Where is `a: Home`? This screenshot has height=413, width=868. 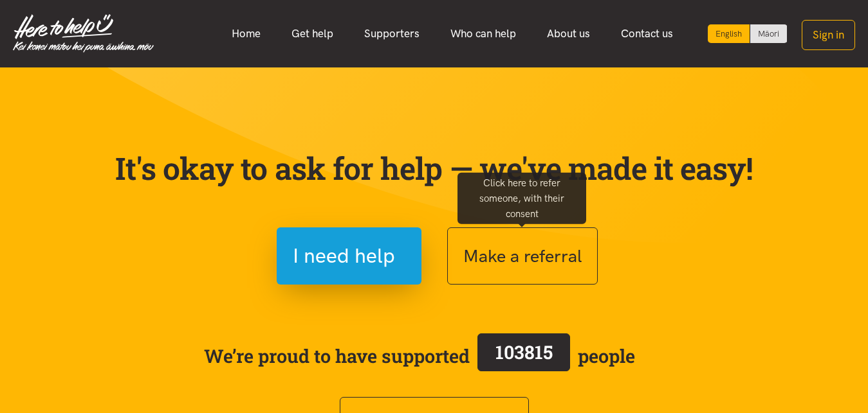 a: Home is located at coordinates (246, 34).